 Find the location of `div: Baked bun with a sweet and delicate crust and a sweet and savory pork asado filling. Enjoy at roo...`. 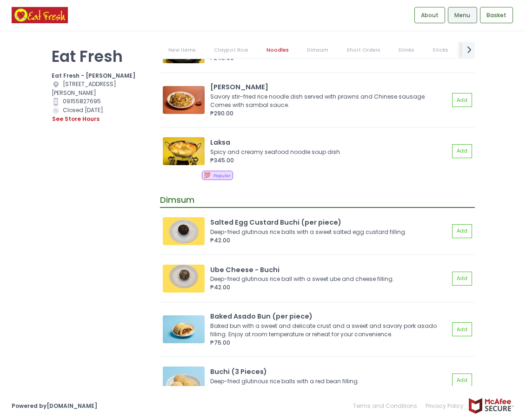

div: Baked bun with a sweet and delicate crust and a sweet and savory pork asado filling. Enjoy at roo... is located at coordinates (328, 330).